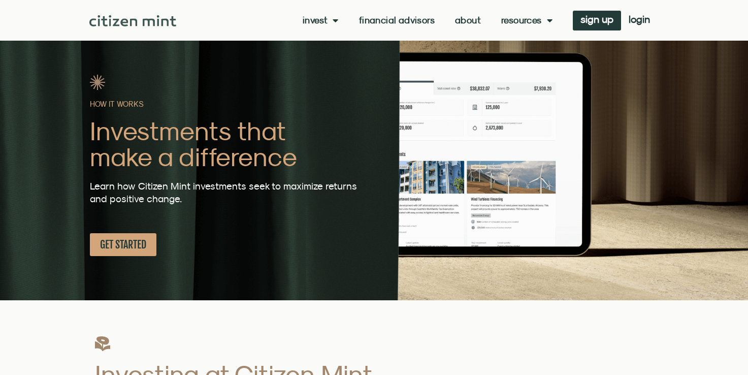  What do you see at coordinates (227, 104) in the screenshot?
I see `h2: HOW IT WORKS` at bounding box center [227, 104].